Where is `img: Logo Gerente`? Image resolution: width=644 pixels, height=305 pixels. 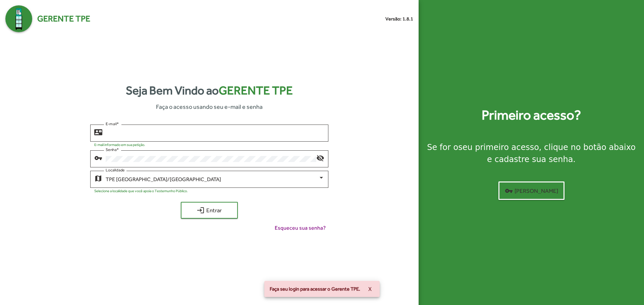
img: Logo Gerente is located at coordinates (19, 19).